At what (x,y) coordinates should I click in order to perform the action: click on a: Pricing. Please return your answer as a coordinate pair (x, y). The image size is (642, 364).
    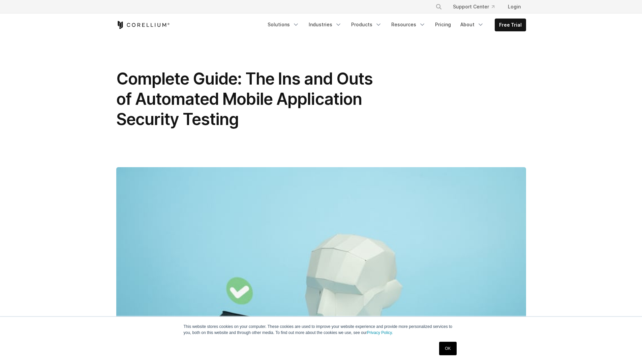
    Looking at the image, I should click on (443, 25).